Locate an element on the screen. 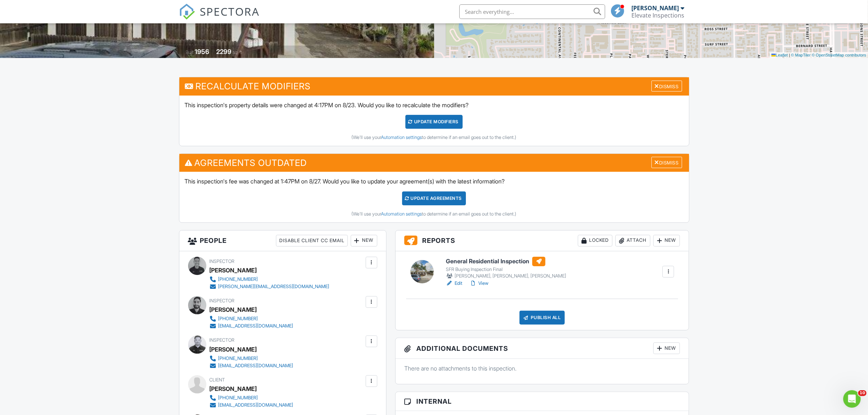  div: Locked is located at coordinates (595, 240).